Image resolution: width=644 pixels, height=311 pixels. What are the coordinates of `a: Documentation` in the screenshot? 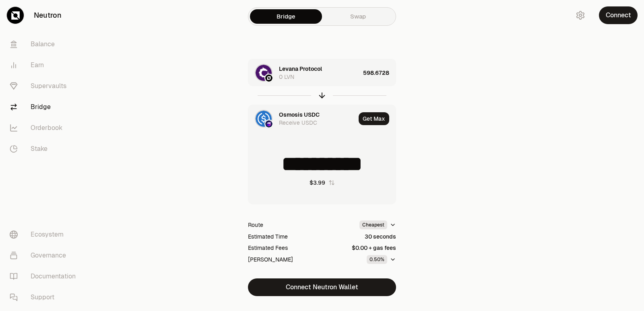 It's located at (45, 276).